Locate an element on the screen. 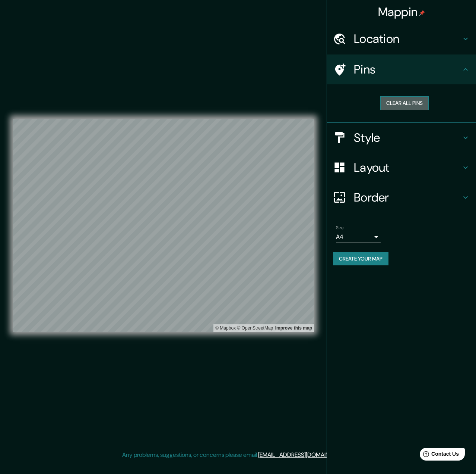 Image resolution: width=476 pixels, height=474 pixels. button: Create your map is located at coordinates (361, 259).